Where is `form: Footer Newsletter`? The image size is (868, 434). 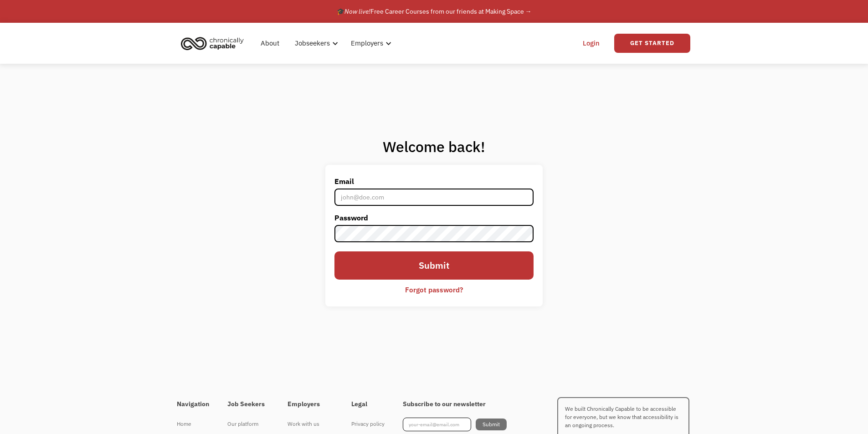 form: Footer Newsletter is located at coordinates (455, 425).